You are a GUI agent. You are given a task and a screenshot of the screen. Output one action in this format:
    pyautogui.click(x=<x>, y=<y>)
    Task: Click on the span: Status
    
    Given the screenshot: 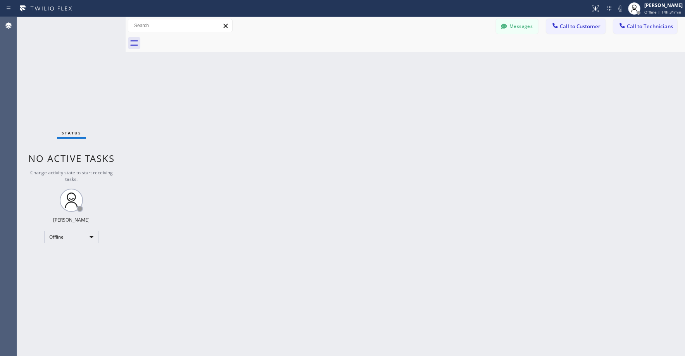 What is the action you would take?
    pyautogui.click(x=71, y=133)
    